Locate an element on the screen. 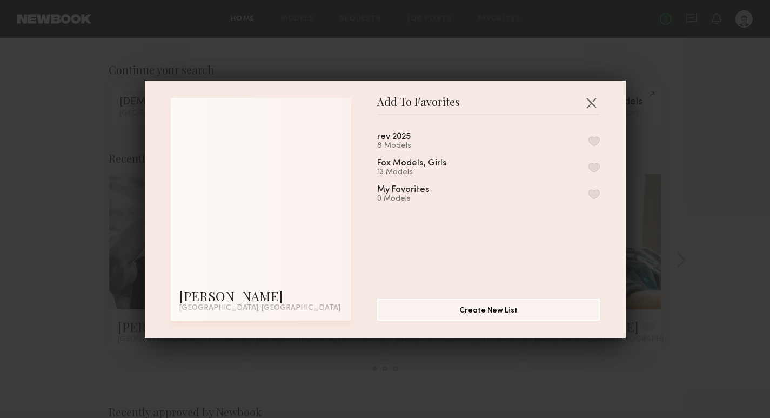 The width and height of the screenshot is (770, 418). span: Add To Favorites is located at coordinates (418, 106).